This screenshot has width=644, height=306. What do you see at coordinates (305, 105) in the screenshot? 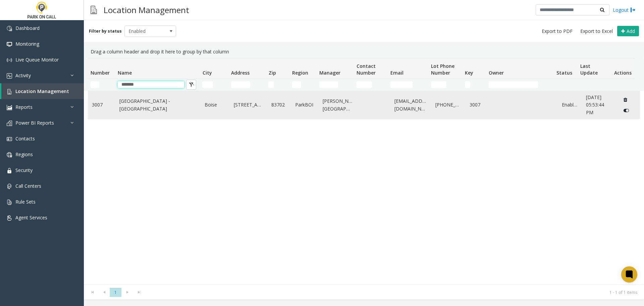
I see `a: ParkBOI` at bounding box center [305, 105].